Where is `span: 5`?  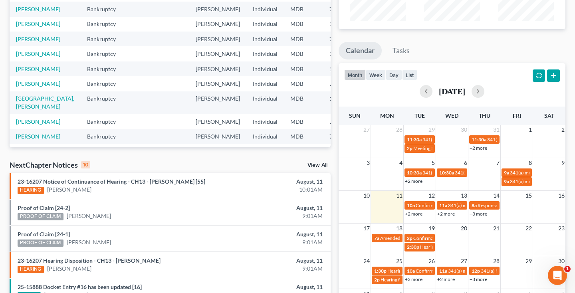 span: 5 is located at coordinates (433, 163).